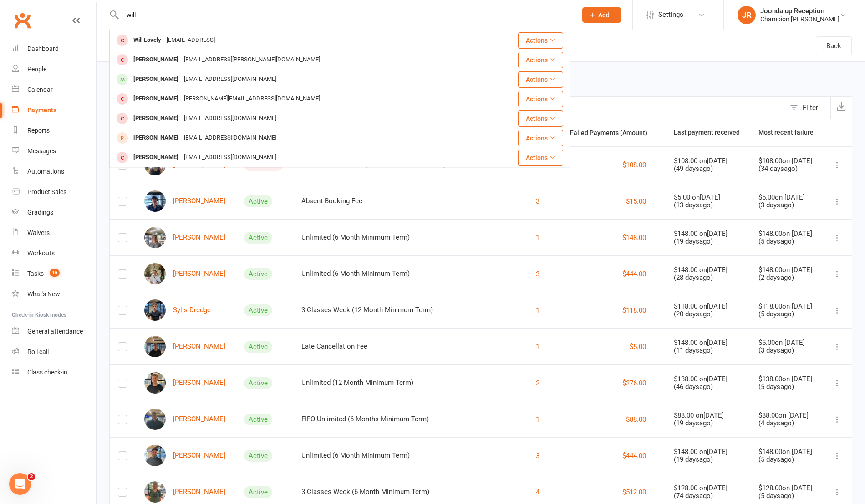  I want to click on a: Payments, so click(54, 110).